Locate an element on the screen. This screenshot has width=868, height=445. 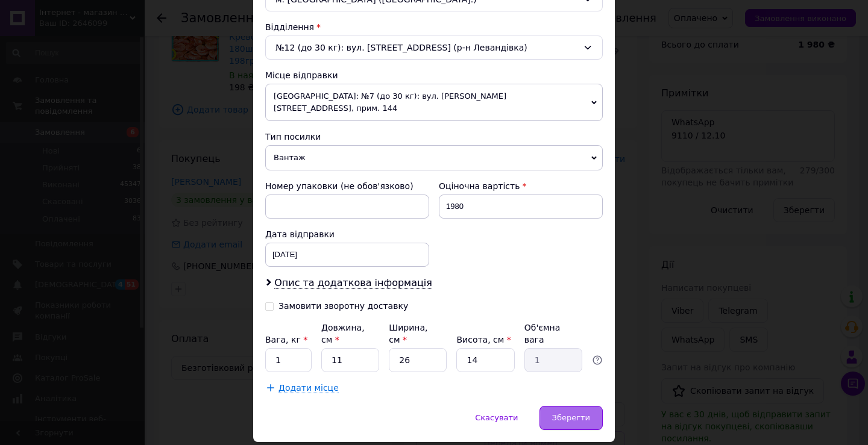
div: Дата відправки is located at coordinates (347, 234).